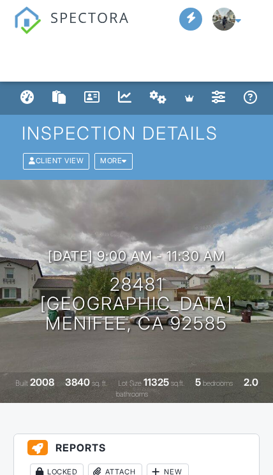 This screenshot has width=273, height=475. I want to click on a: Settings, so click(219, 98).